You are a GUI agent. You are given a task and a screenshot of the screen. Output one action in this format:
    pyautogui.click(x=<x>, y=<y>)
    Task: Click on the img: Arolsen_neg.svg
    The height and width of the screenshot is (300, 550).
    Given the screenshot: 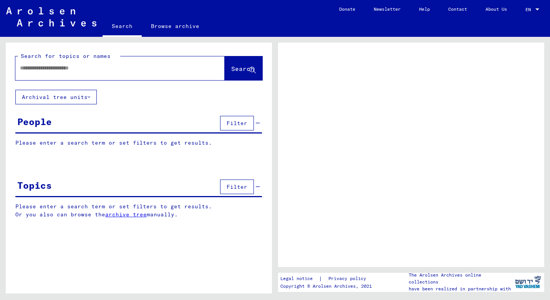 What is the action you would take?
    pyautogui.click(x=51, y=17)
    